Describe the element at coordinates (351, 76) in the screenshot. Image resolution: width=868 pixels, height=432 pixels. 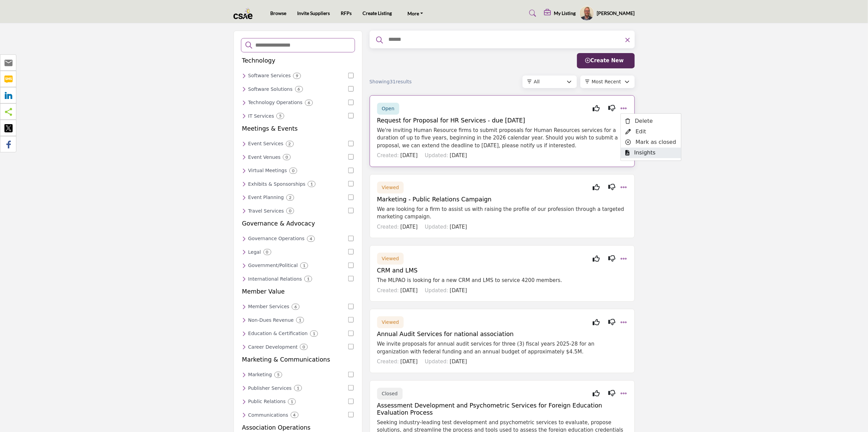
I see `input: Select Software Services` at that location.